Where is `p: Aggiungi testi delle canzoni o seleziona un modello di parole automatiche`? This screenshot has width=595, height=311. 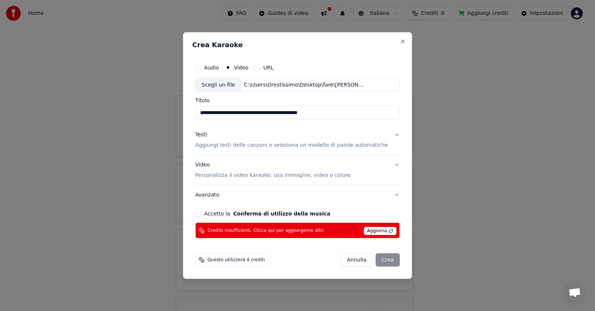
p: Aggiungi testi delle canzoni o seleziona un modello di parole automatiche is located at coordinates (292, 145).